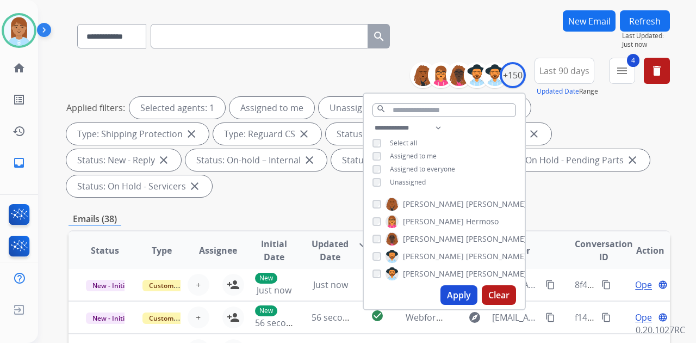 This screenshot has width=696, height=343. Describe the element at coordinates (633, 60) in the screenshot. I see `span: 4` at that location.